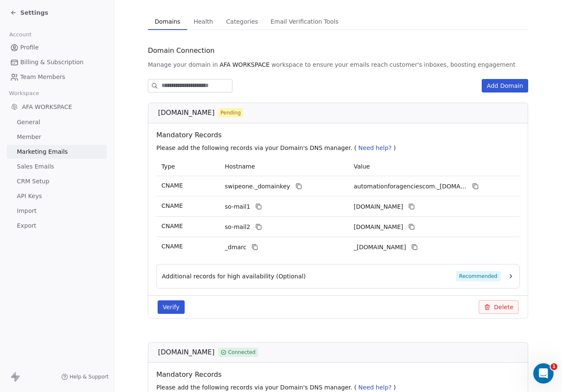 The height and width of the screenshot is (392, 562). Describe the element at coordinates (26, 226) in the screenshot. I see `span: Export` at that location.